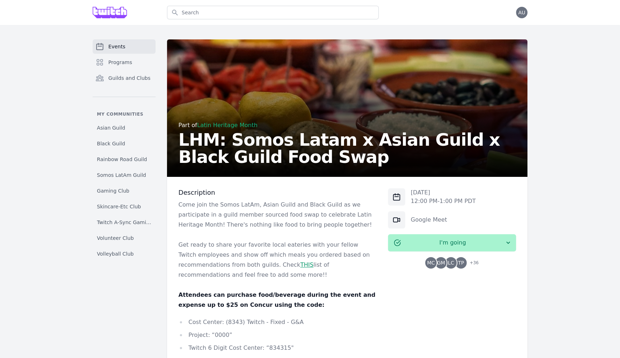 The height and width of the screenshot is (358, 620). What do you see at coordinates (441, 263) in the screenshot?
I see `span: GM` at bounding box center [441, 263].